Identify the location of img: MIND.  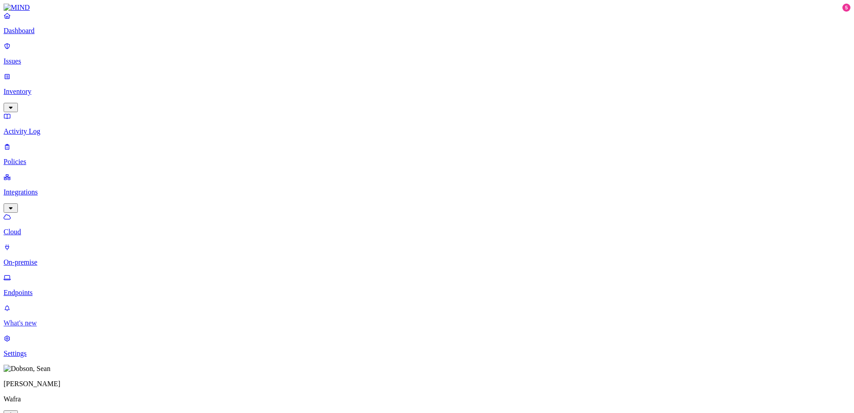
(17, 8).